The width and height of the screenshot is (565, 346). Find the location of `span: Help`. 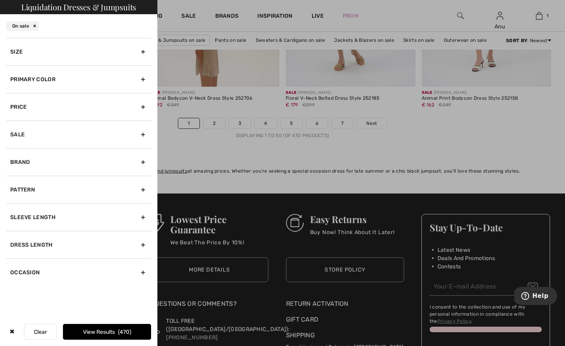

span: Help is located at coordinates (26, 9).